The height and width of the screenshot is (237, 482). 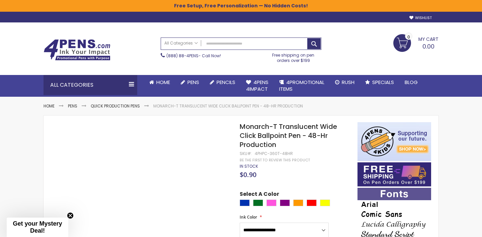 What do you see at coordinates (379, 82) in the screenshot?
I see `a: Specials` at bounding box center [379, 82].